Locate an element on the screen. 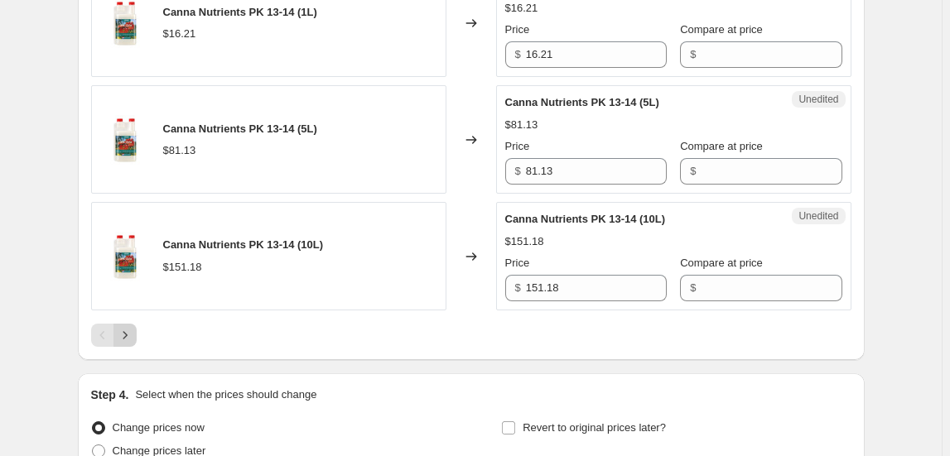  span: Change prices now is located at coordinates (158, 427).